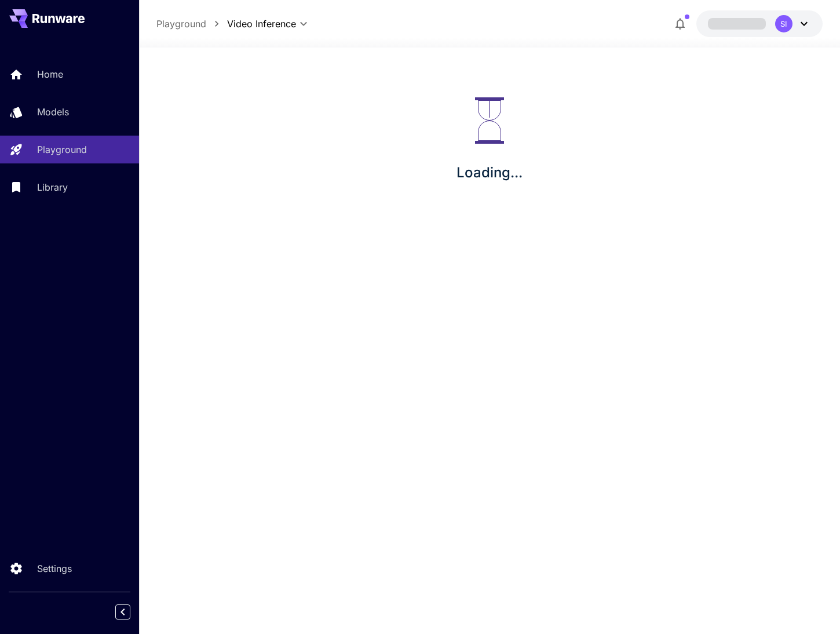 Image resolution: width=840 pixels, height=634 pixels. I want to click on nav: breadcrumb, so click(192, 24).